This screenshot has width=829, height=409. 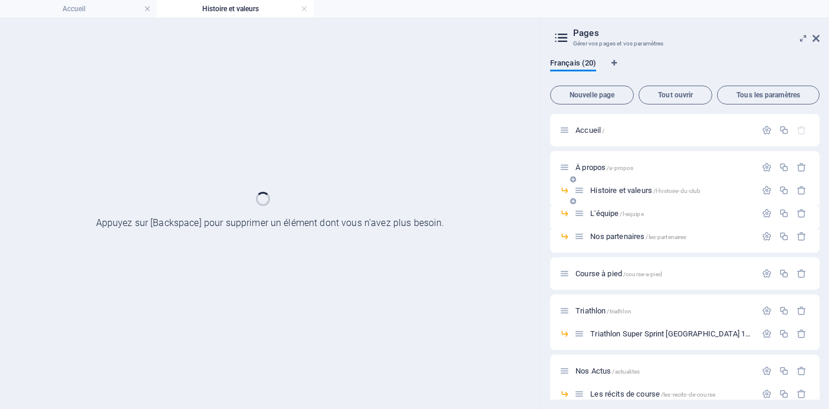 What do you see at coordinates (664, 310) in the screenshot?
I see `div: Triathlon/triathlon` at bounding box center [664, 310].